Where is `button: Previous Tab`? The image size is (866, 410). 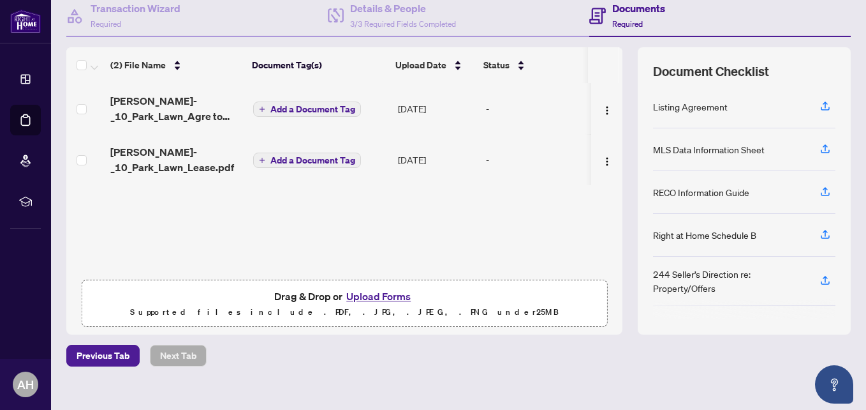 button: Previous Tab is located at coordinates (103, 355).